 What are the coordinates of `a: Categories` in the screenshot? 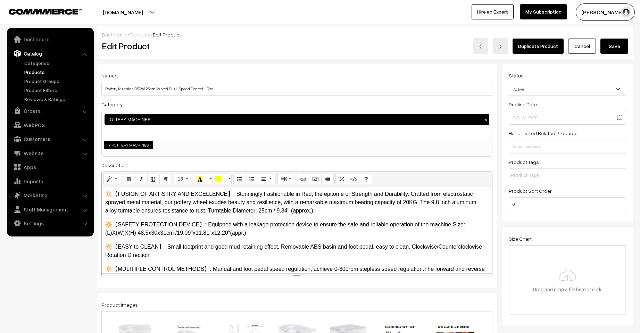 It's located at (57, 63).